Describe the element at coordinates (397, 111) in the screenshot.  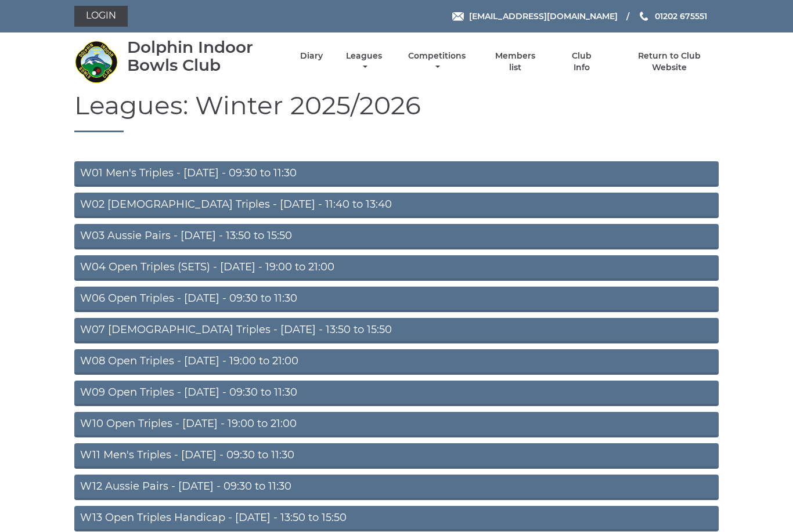
I see `h1: Leagues: Winter 2025/2026` at that location.